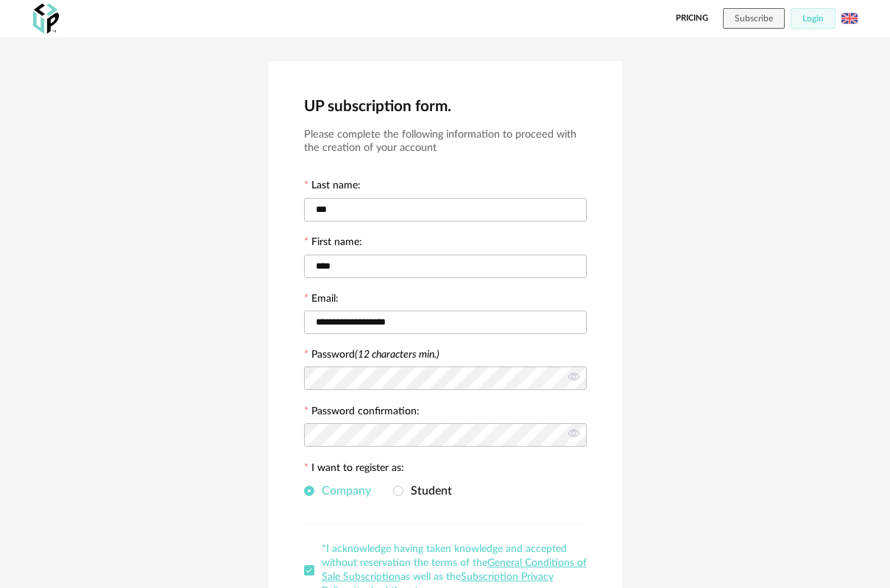  Describe the element at coordinates (342, 491) in the screenshot. I see `span: Company` at that location.